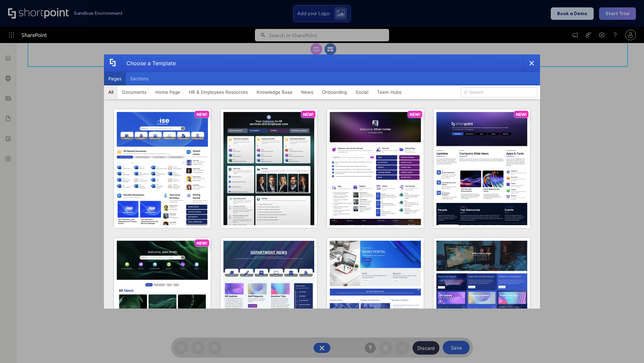  Describe the element at coordinates (134, 92) in the screenshot. I see `button: Documents` at that location.